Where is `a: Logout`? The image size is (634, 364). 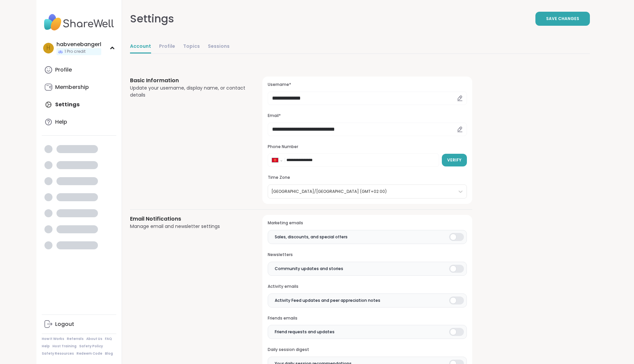
a: Logout is located at coordinates (79, 324).